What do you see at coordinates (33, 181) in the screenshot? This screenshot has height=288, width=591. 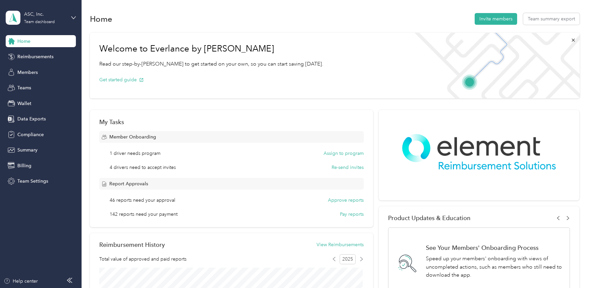 I see `span: Team Settings` at bounding box center [33, 181].